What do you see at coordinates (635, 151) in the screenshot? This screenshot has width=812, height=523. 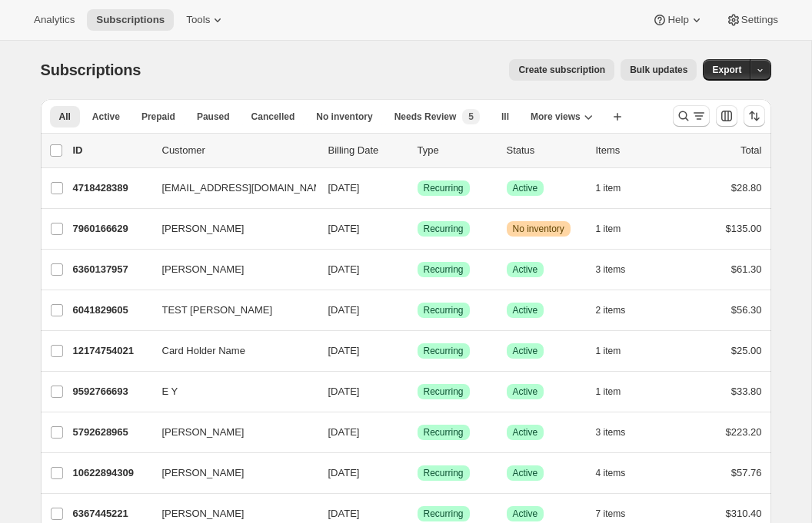 I see `div: Items` at bounding box center [635, 151].